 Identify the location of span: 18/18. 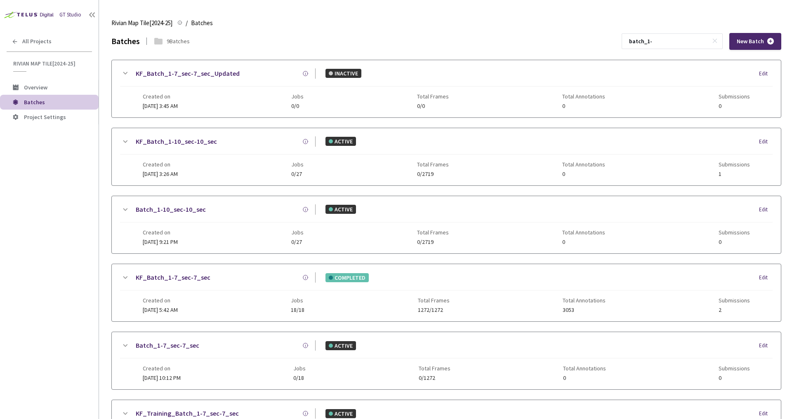
(297, 310).